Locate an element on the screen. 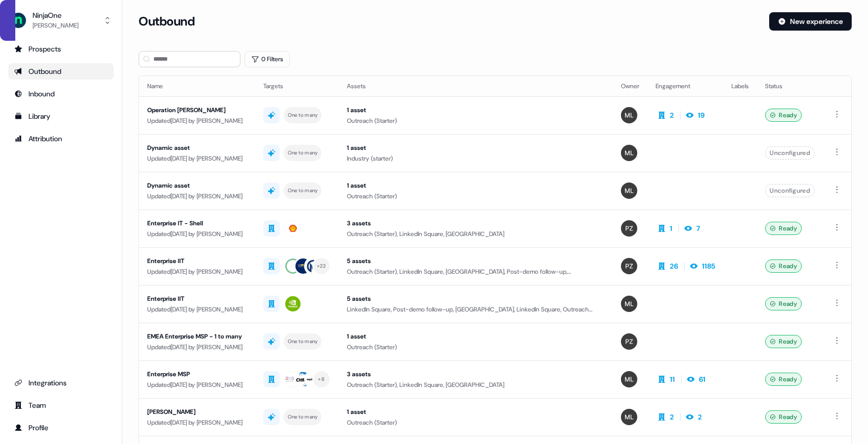  div: Prospects is located at coordinates (61, 49).